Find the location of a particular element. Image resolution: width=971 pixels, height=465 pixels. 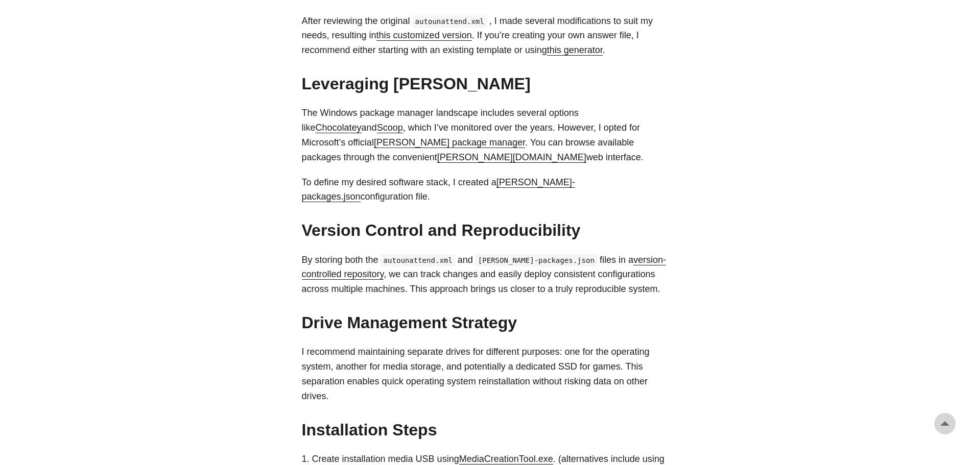

a: go to top is located at coordinates (945, 424).